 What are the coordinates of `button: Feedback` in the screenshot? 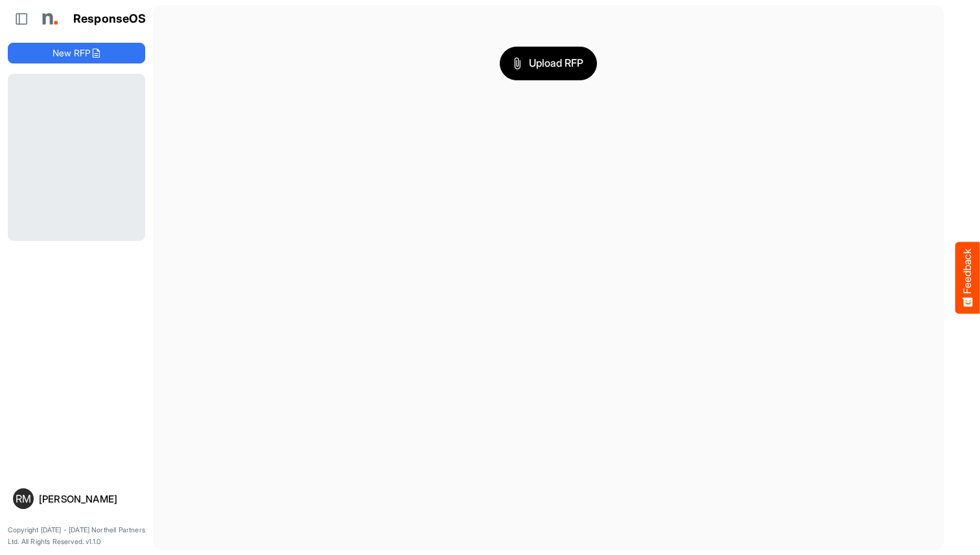 It's located at (968, 278).